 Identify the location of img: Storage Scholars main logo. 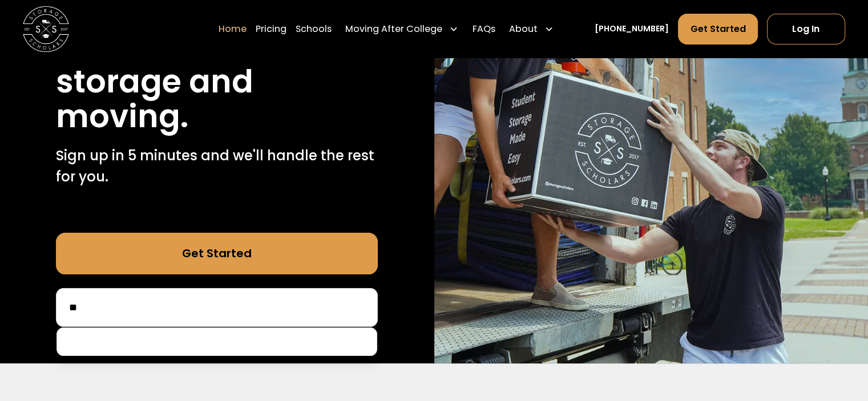
(46, 28).